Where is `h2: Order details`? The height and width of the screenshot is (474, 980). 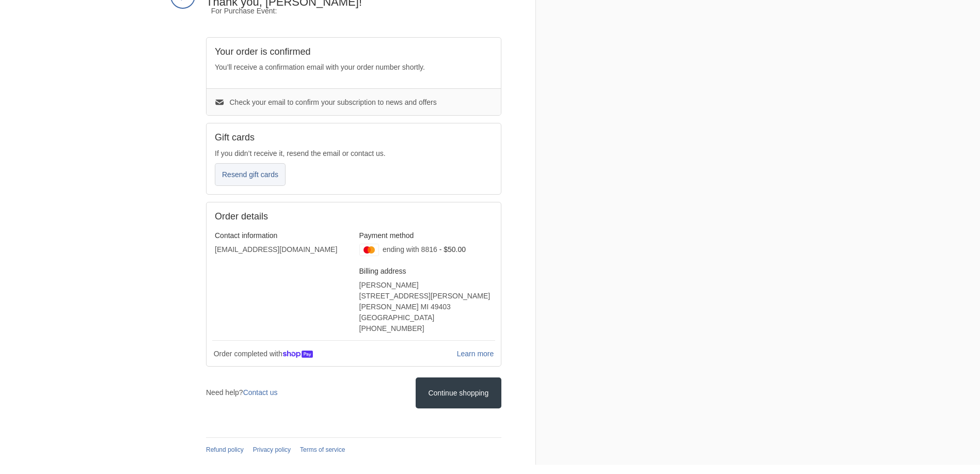 h2: Order details is located at coordinates (284, 217).